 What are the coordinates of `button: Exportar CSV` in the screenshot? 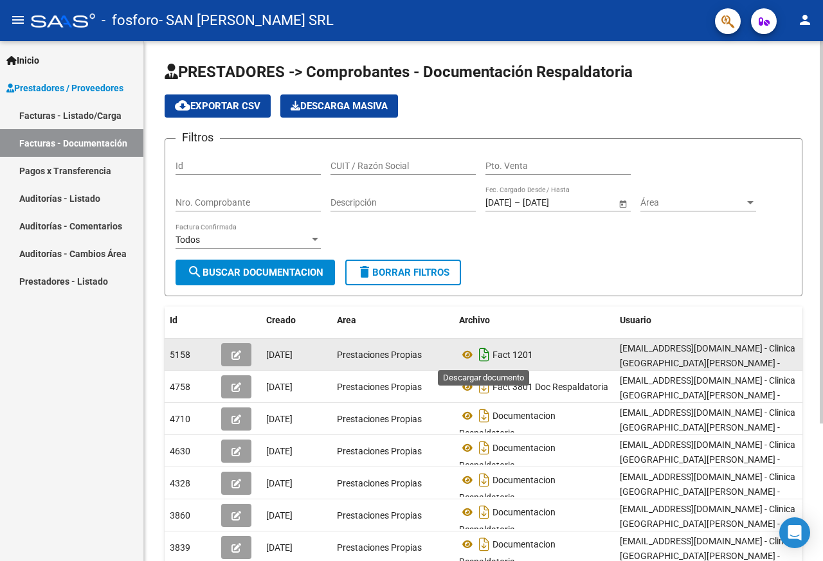 It's located at (217, 106).